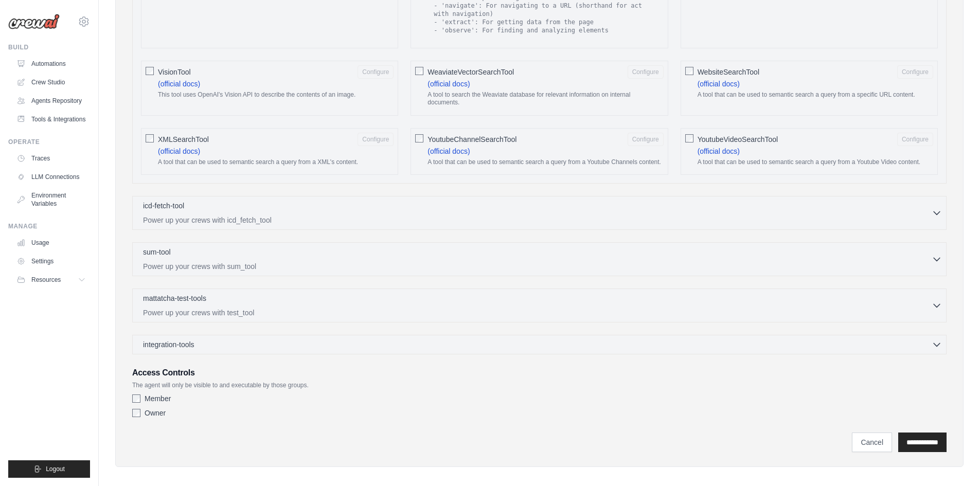  What do you see at coordinates (51, 158) in the screenshot?
I see `a: Traces` at bounding box center [51, 158].